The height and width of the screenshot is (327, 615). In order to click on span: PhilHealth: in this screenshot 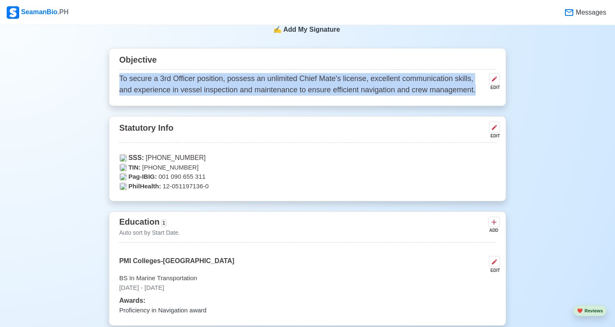, I will do `click(145, 186)`.